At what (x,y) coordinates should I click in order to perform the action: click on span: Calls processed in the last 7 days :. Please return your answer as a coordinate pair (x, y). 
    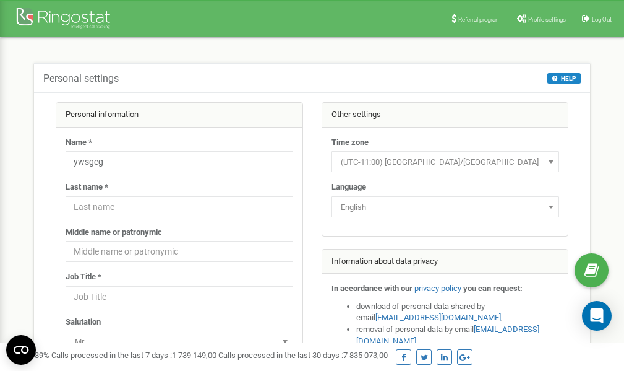
    Looking at the image, I should click on (134, 355).